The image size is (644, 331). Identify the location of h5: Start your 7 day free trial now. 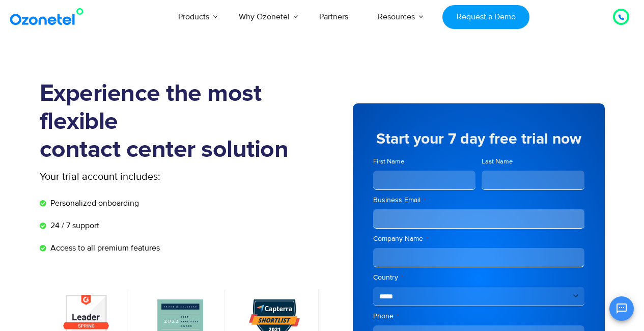
(479, 139).